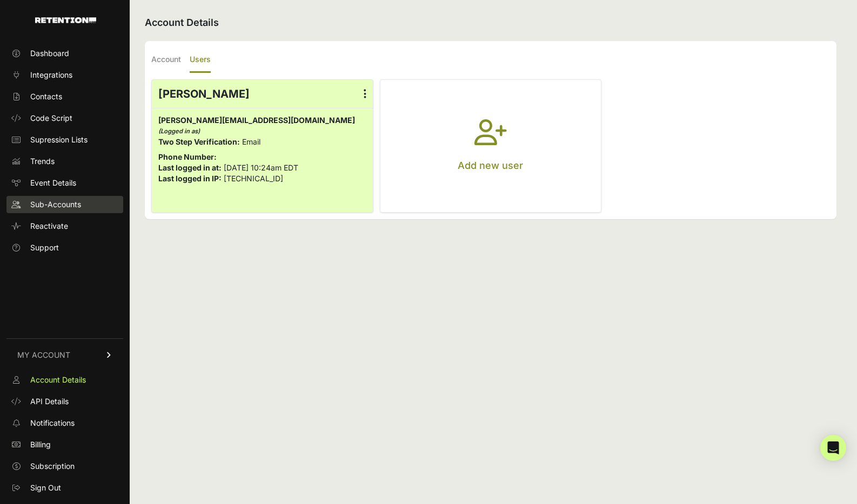 This screenshot has width=857, height=504. What do you see at coordinates (64, 401) in the screenshot?
I see `a: API Details` at bounding box center [64, 401].